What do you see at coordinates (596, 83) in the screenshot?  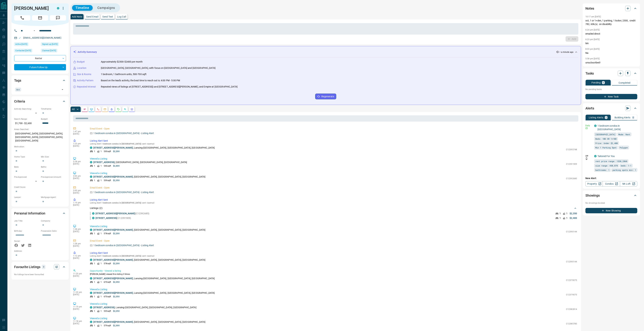 I see `p: Pending` at bounding box center [596, 83].